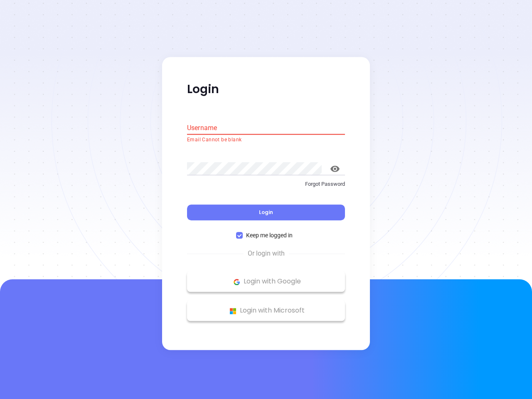 The image size is (532, 399). Describe the element at coordinates (266, 310) in the screenshot. I see `p: Login with Microsoft` at that location.